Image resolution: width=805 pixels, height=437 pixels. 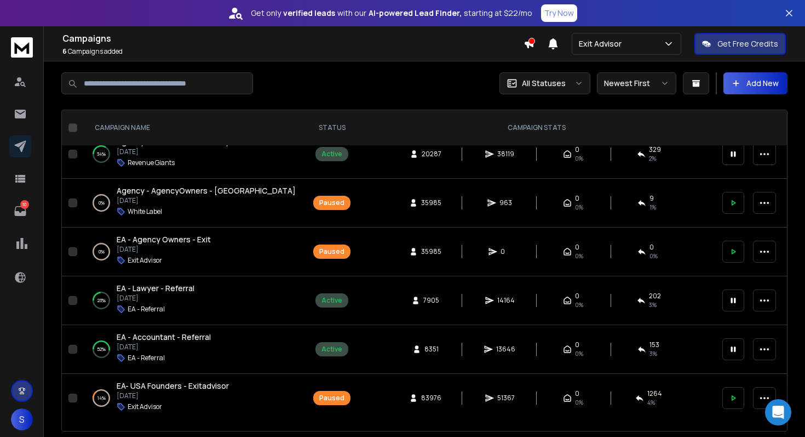 What do you see at coordinates (431, 300) in the screenshot?
I see `span: 7905` at bounding box center [431, 300].